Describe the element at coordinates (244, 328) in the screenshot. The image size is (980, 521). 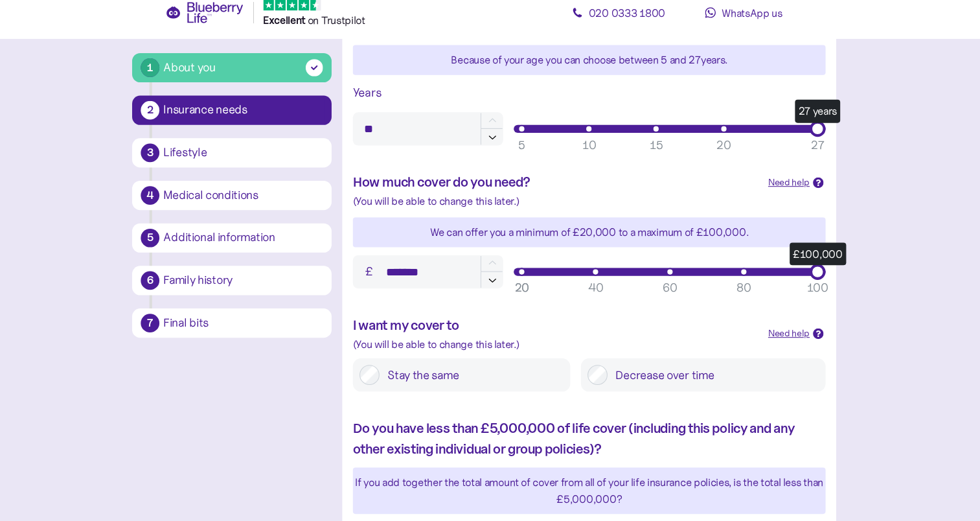
I see `button: 7Final bits` at that location.